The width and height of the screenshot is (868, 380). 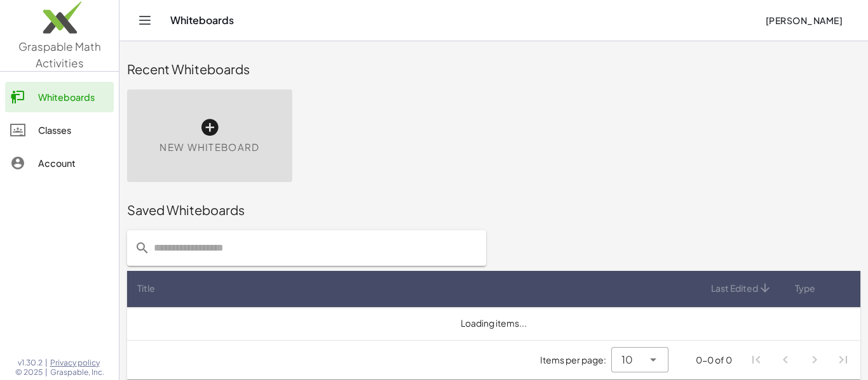 I want to click on nav: Pagination Navigation, so click(x=800, y=361).